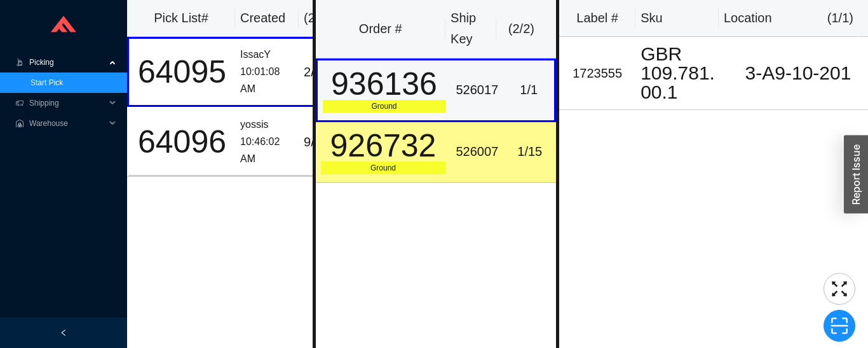  I want to click on span: scan, so click(839, 325).